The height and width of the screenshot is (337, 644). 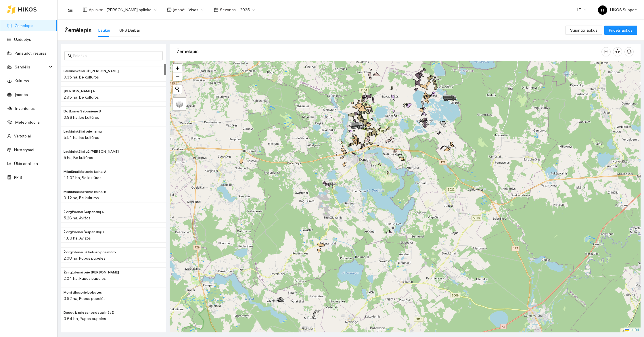 I want to click on span: Doškonys Sabonienė B, so click(x=82, y=111).